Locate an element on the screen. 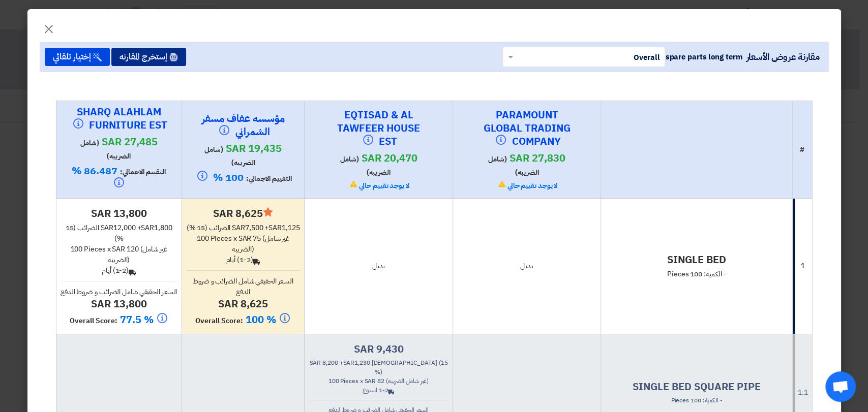  button: إختيار تلقائي is located at coordinates (77, 57).